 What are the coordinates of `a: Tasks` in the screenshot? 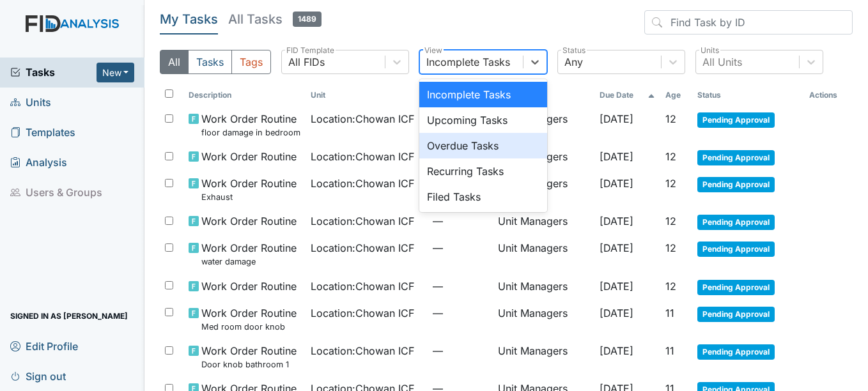 It's located at (53, 73).